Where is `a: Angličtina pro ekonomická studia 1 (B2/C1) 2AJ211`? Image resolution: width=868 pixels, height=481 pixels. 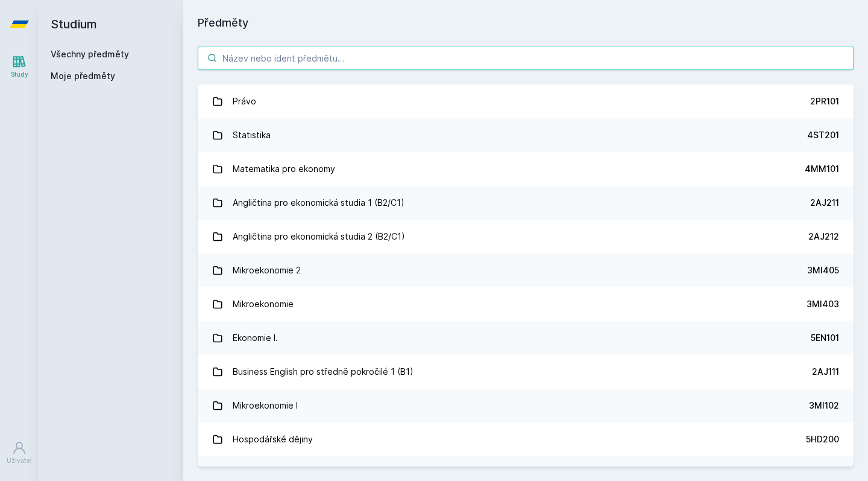 a: Angličtina pro ekonomická studia 1 (B2/C1) 2AJ211 is located at coordinates (525, 202).